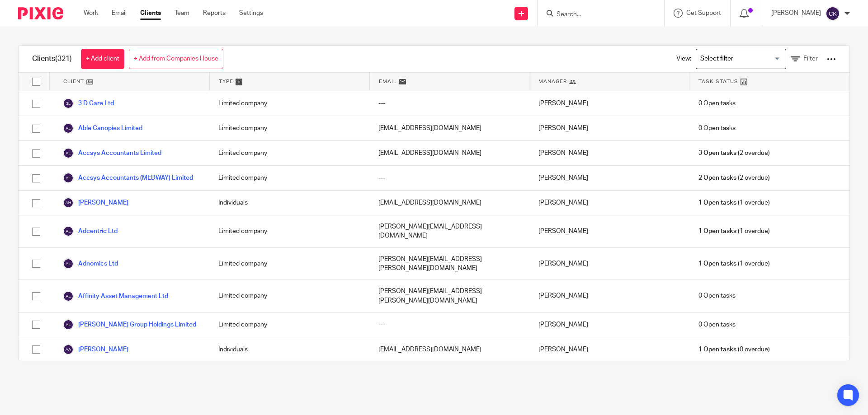 Image resolution: width=868 pixels, height=415 pixels. Describe the element at coordinates (151, 13) in the screenshot. I see `a: Clients` at that location.